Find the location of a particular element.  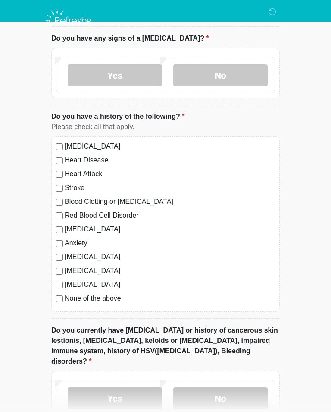

input: Heart Disease is located at coordinates (60, 161).